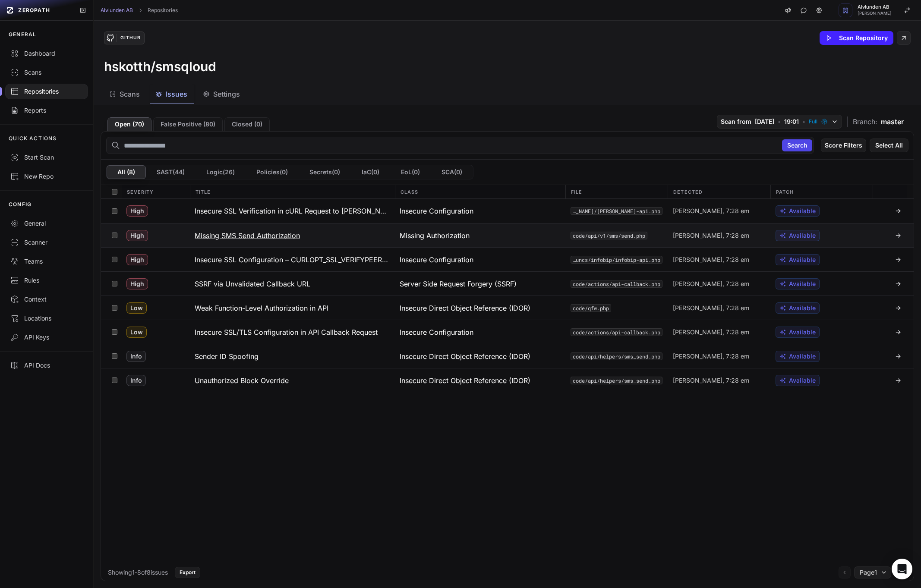  Describe the element at coordinates (47, 337) in the screenshot. I see `div: API Keys` at that location.